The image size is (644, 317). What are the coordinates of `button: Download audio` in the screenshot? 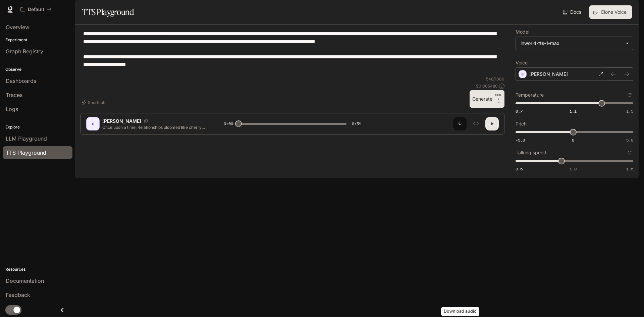 It's located at (460, 124).